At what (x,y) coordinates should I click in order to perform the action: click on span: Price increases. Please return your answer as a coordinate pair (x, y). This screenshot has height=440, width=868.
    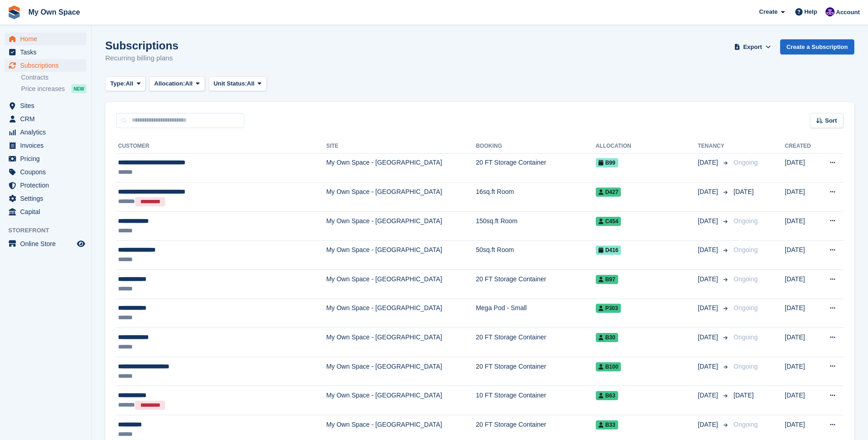
    Looking at the image, I should click on (43, 89).